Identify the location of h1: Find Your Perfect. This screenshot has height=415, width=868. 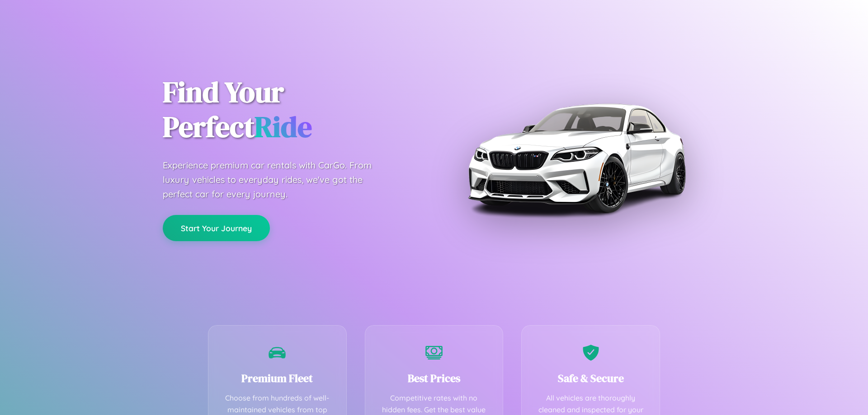
(292, 110).